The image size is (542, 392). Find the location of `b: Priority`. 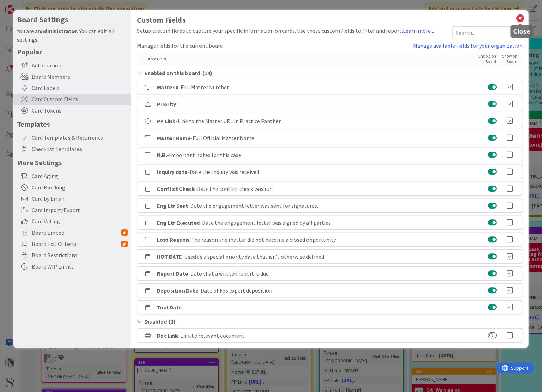

b: Priority is located at coordinates (166, 104).